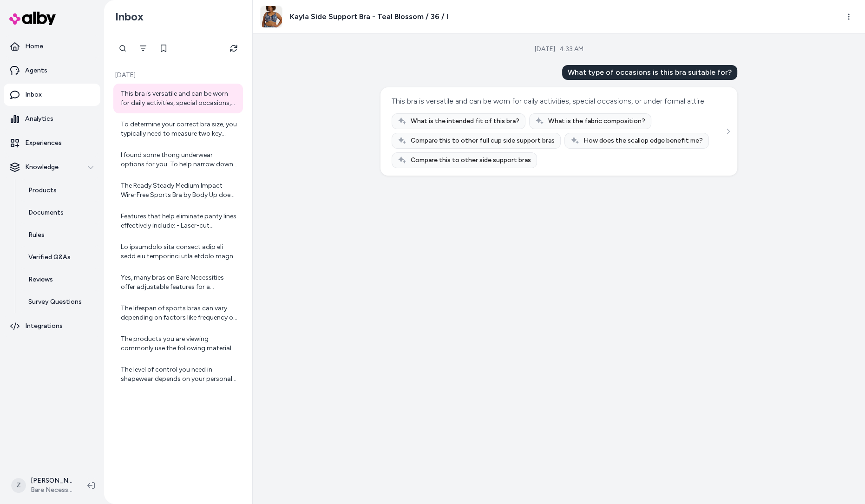  Describe the element at coordinates (49, 257) in the screenshot. I see `p: Verified Q&As` at that location.